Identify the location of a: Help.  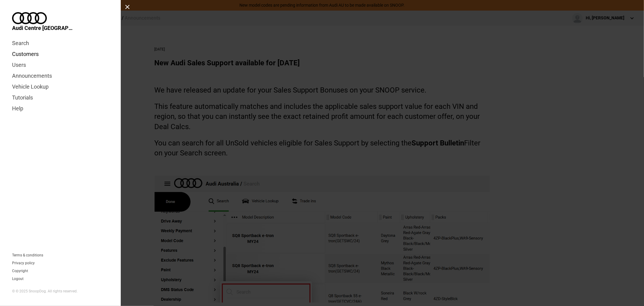
(60, 108).